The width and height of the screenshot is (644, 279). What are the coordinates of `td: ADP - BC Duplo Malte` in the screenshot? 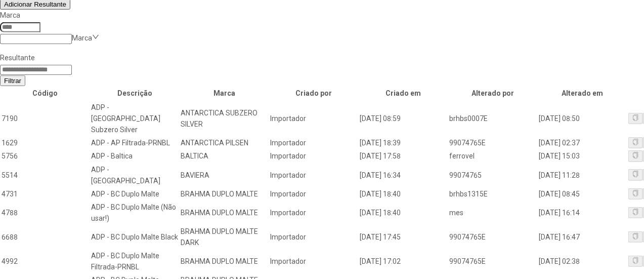 It's located at (134, 194).